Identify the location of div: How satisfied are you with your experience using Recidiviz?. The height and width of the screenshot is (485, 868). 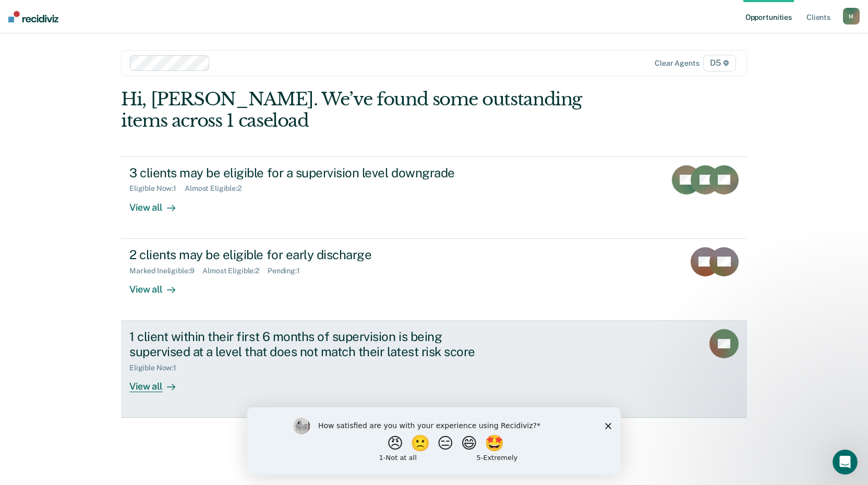
(191, 18).